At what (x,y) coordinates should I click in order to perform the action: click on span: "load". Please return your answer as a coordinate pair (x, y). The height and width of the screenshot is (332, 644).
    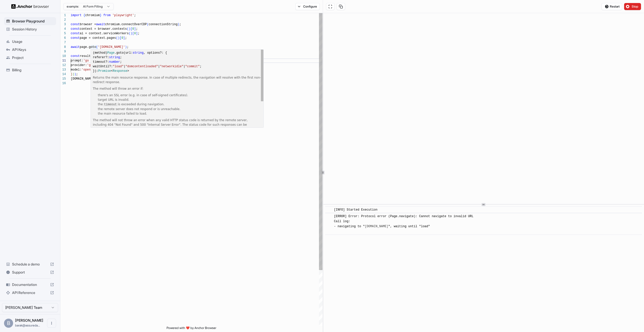
    Looking at the image, I should click on (118, 66).